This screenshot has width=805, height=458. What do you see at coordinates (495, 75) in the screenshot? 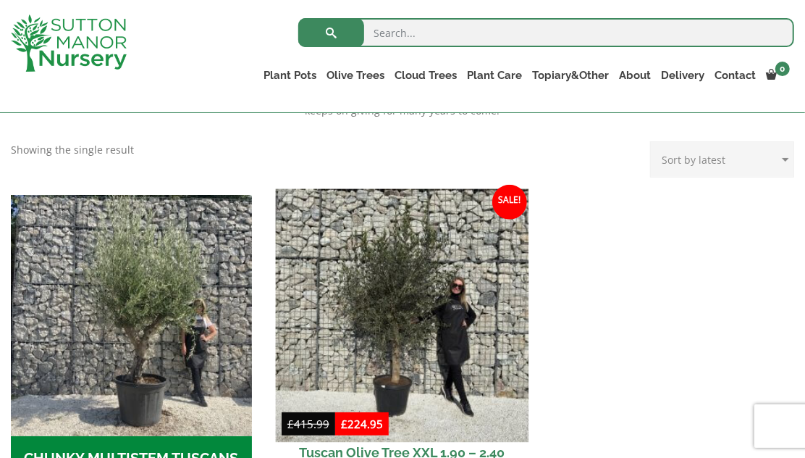
I see `a: Plant Care` at bounding box center [495, 75].